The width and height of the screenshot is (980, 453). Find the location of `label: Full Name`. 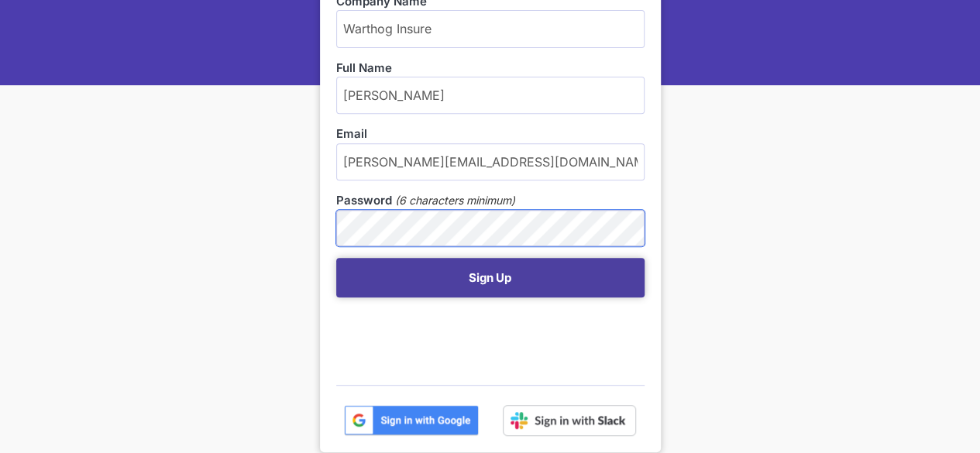

label: Full Name is located at coordinates (491, 68).